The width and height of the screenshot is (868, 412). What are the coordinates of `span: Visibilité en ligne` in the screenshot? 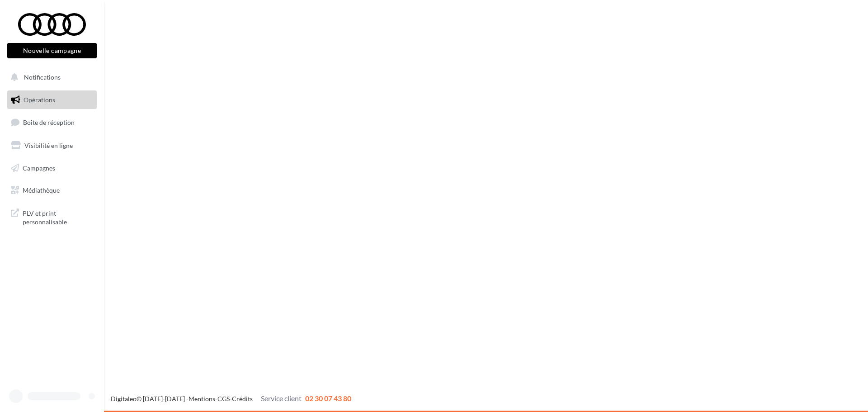 It's located at (48, 145).